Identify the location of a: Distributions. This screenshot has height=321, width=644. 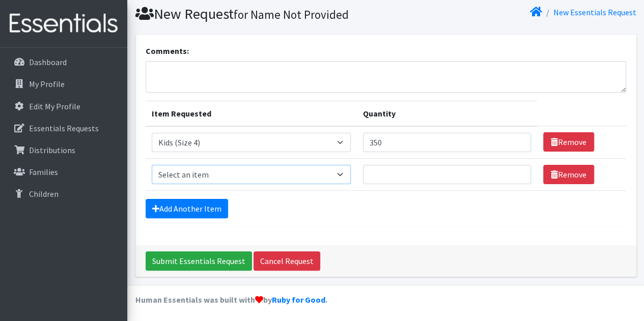
(64, 150).